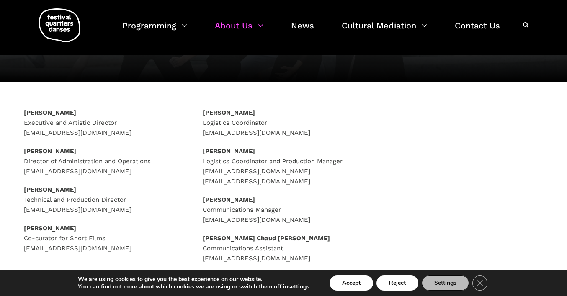 The image size is (567, 296). What do you see at coordinates (351, 283) in the screenshot?
I see `button: Accept` at bounding box center [351, 283].